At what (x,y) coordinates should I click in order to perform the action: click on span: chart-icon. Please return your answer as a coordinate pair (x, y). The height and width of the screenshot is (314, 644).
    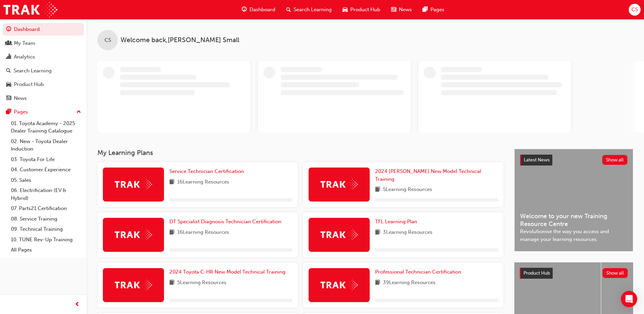
    Looking at the image, I should click on (8, 57).